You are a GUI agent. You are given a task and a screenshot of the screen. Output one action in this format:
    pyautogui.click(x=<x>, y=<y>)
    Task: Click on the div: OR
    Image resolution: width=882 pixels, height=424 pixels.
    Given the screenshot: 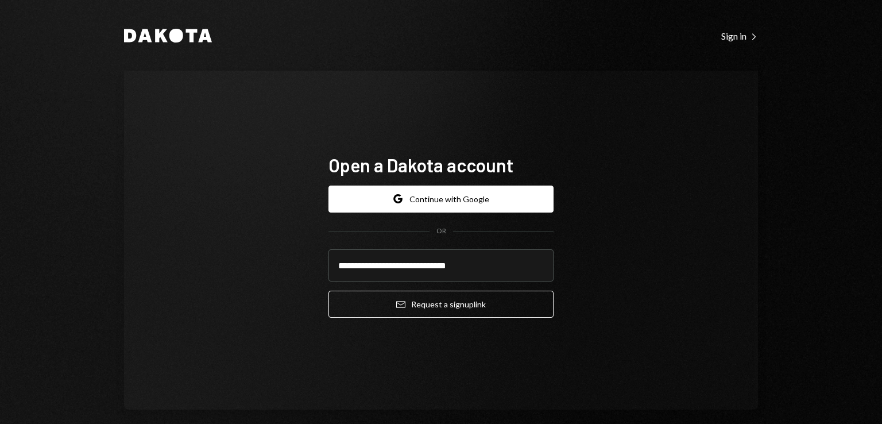 What is the action you would take?
    pyautogui.click(x=441, y=231)
    